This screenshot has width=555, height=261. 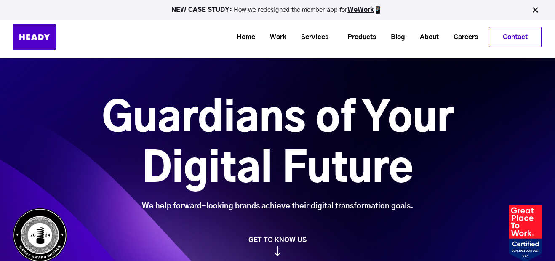 I want to click on img: Close Bar, so click(x=535, y=10).